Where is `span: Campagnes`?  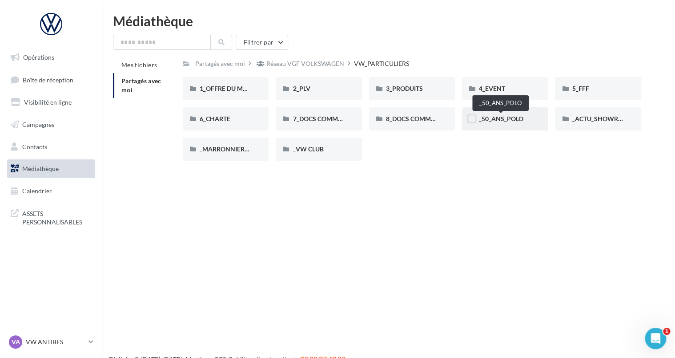
span: Campagnes is located at coordinates (38, 124).